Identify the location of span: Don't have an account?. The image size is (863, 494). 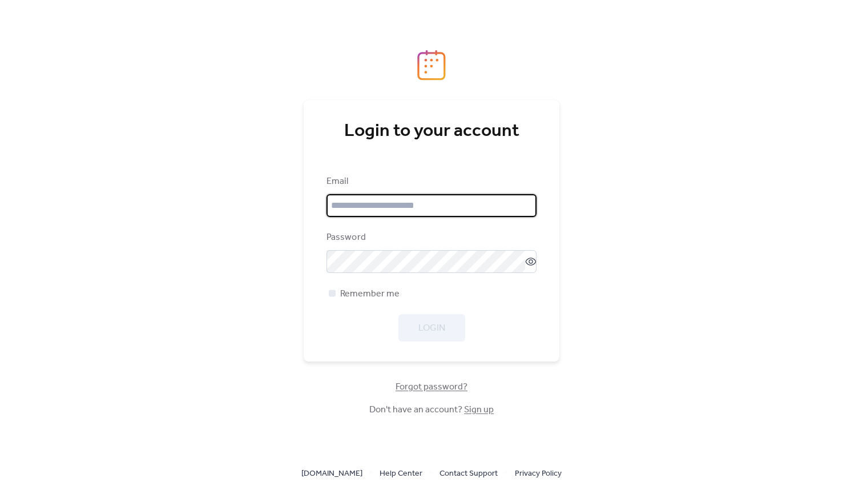
(432, 410).